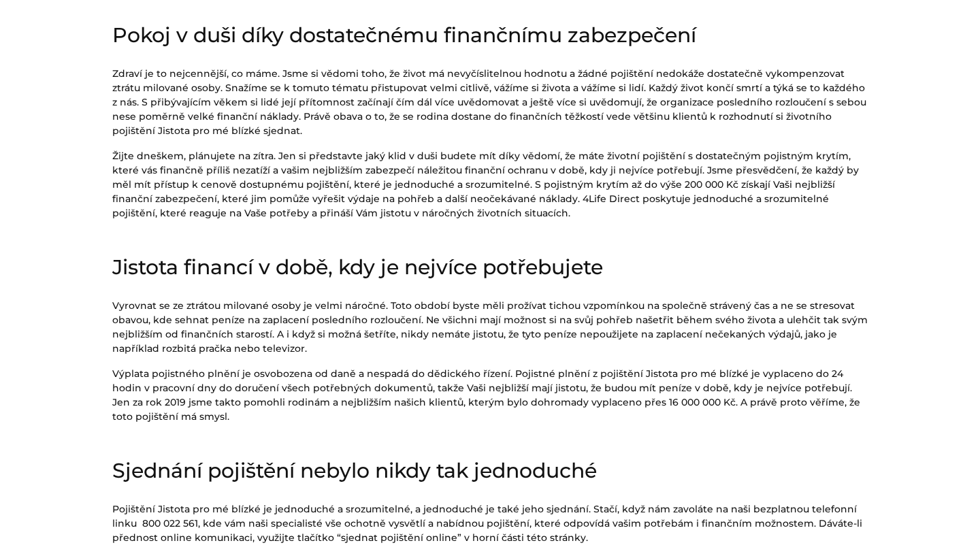 The image size is (980, 558). I want to click on h2: Sjednání pojištění nebylo nikdy tak jednoduché, so click(490, 472).